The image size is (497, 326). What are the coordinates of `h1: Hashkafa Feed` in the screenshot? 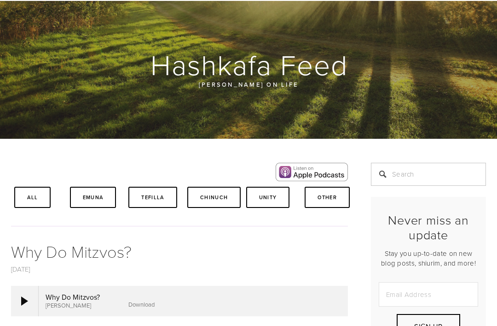 It's located at (249, 64).